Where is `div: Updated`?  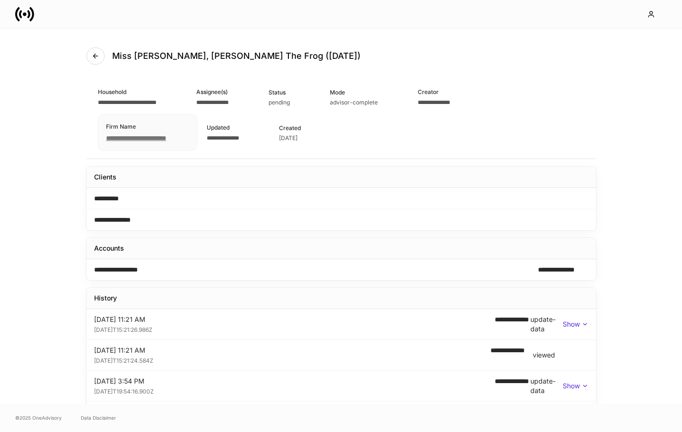
div: Updated is located at coordinates (223, 127).